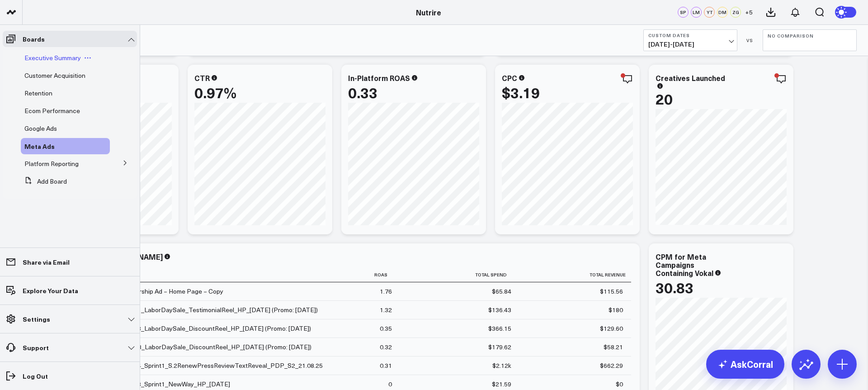 Image resolution: width=868 pixels, height=390 pixels. Describe the element at coordinates (611, 291) in the screenshot. I see `div: $115.56` at that location.